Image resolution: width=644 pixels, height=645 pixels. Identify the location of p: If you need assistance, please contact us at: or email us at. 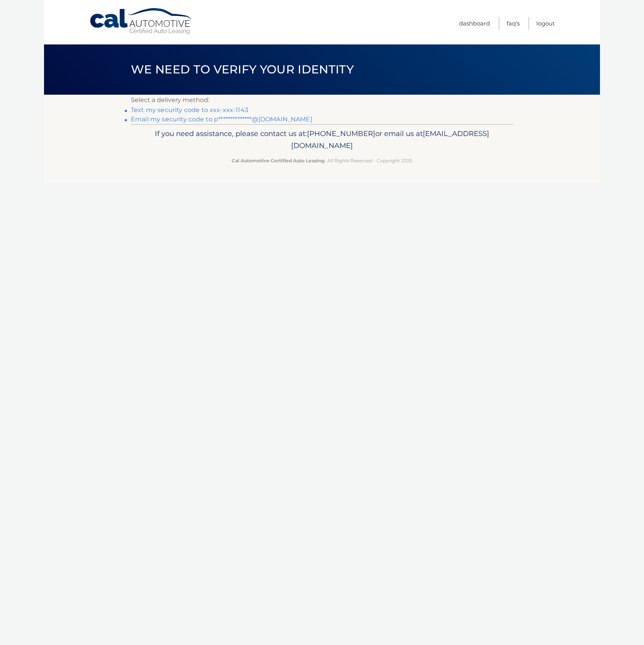
(322, 140).